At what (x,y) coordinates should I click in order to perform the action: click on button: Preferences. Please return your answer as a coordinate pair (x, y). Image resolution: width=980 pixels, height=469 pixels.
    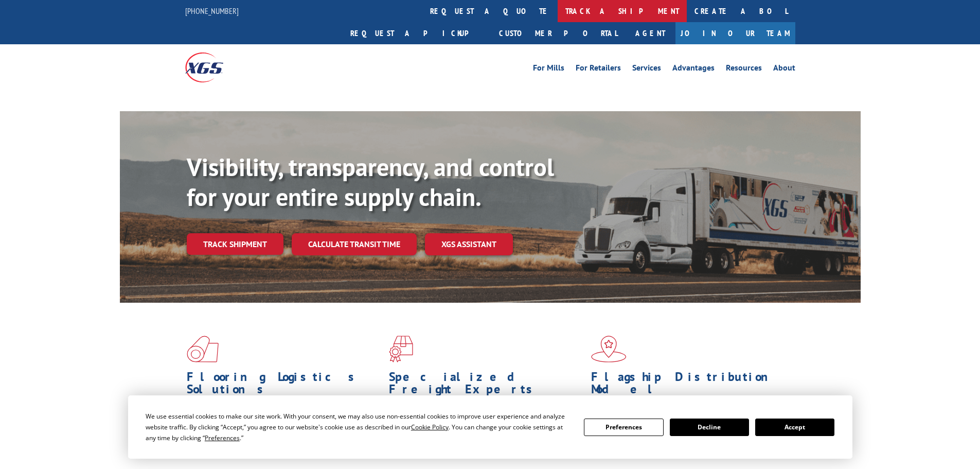
    Looking at the image, I should click on (624, 427).